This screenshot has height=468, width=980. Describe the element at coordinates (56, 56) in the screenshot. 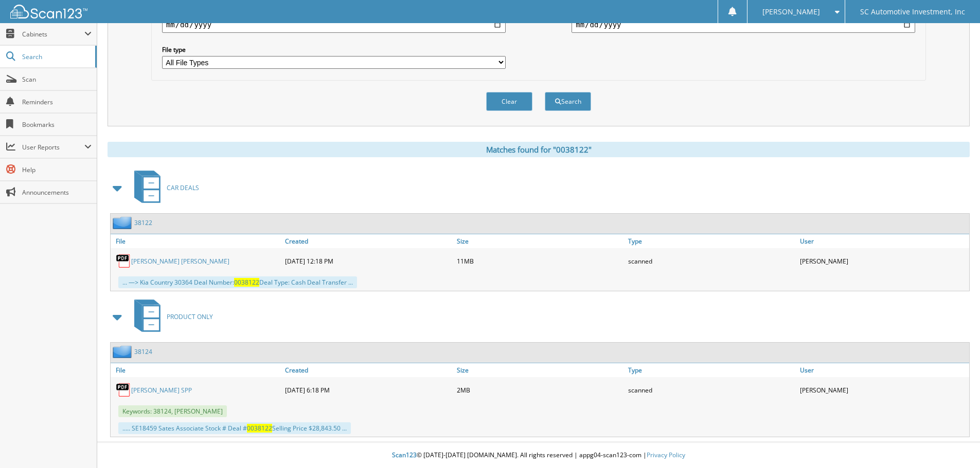

I see `span: Search` at that location.